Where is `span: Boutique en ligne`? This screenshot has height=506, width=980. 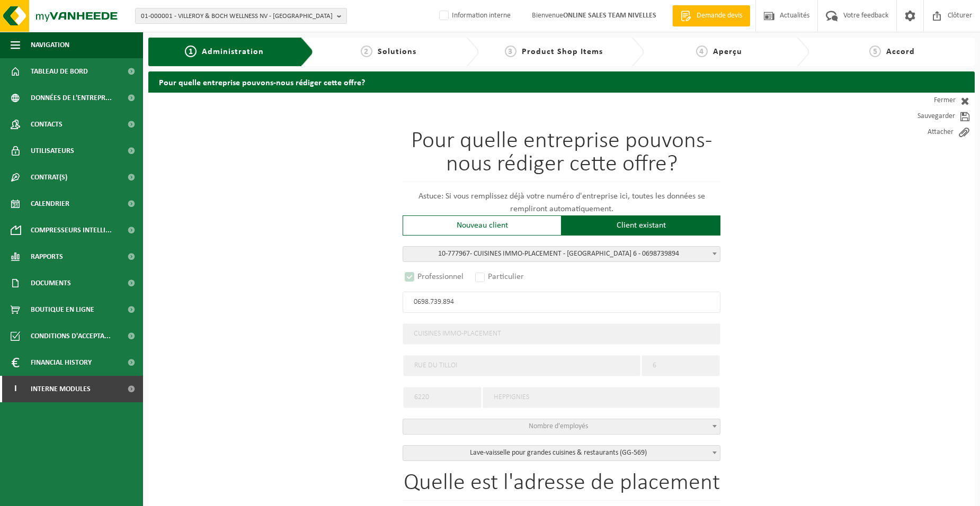 span: Boutique en ligne is located at coordinates (63, 310).